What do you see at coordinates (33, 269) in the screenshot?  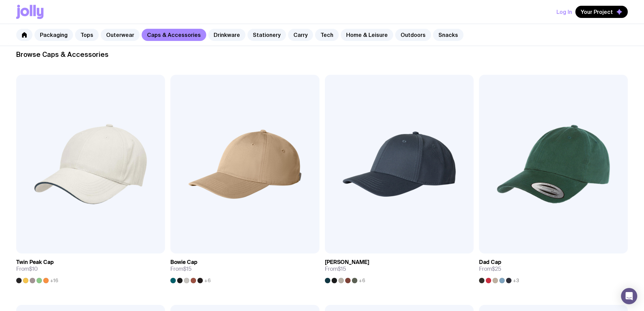 I see `span: $10` at bounding box center [33, 269].